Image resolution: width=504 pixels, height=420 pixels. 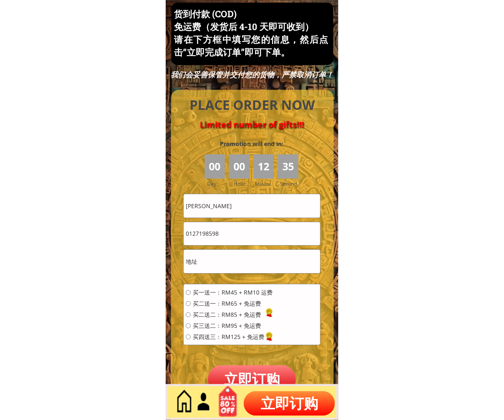 What do you see at coordinates (232, 304) in the screenshot?
I see `span: 买二送一：RM65 + 免运费` at bounding box center [232, 304].